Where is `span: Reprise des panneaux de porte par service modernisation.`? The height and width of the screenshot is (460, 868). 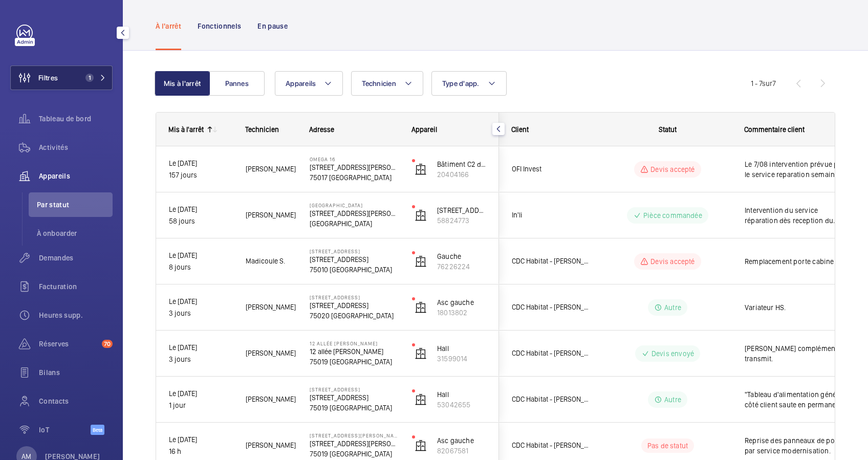
span: Reprise des panneaux de porte par service modernisation. is located at coordinates (797, 446).